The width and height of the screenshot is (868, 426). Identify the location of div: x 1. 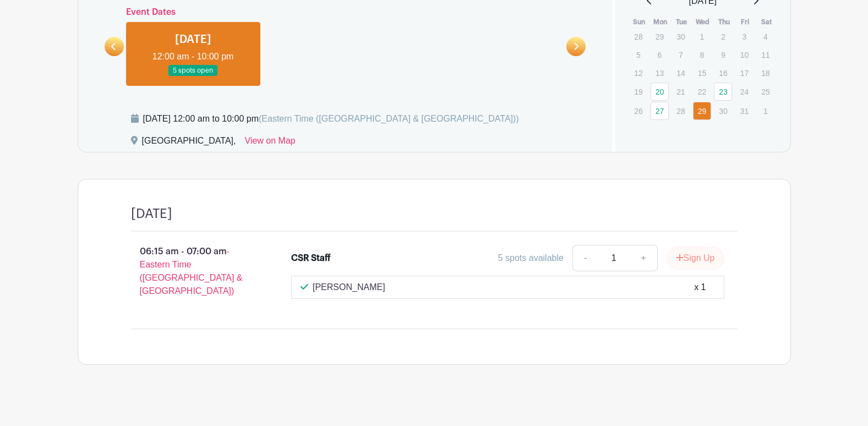
(699, 288).